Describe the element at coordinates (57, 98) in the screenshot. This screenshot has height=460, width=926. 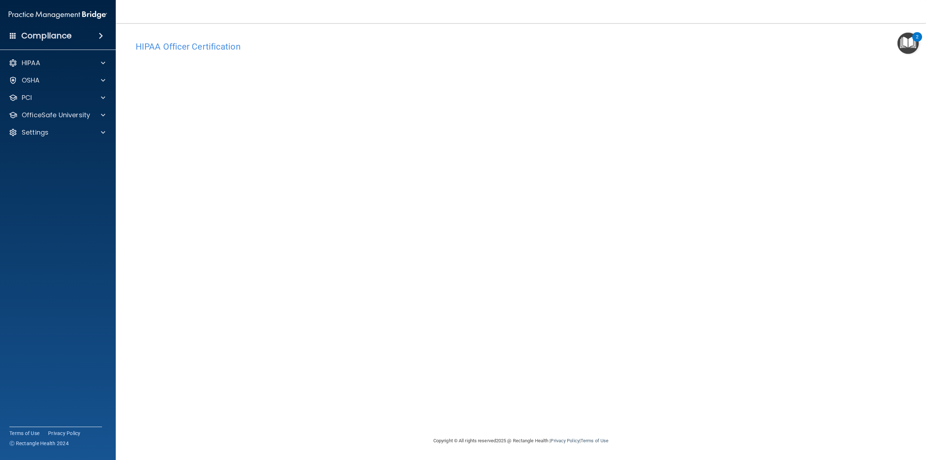
I see `a: PCI` at that location.